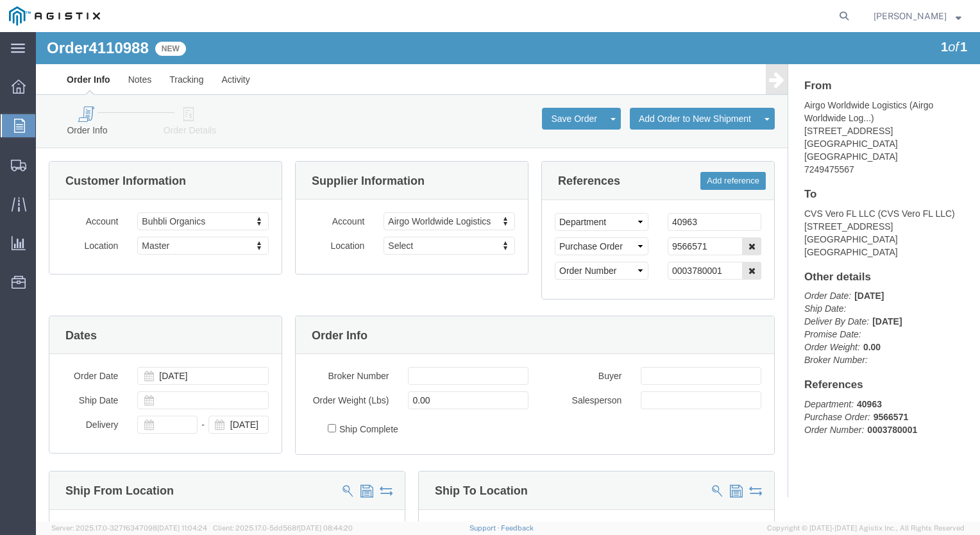 The image size is (980, 535). I want to click on a: Feedback, so click(517, 528).